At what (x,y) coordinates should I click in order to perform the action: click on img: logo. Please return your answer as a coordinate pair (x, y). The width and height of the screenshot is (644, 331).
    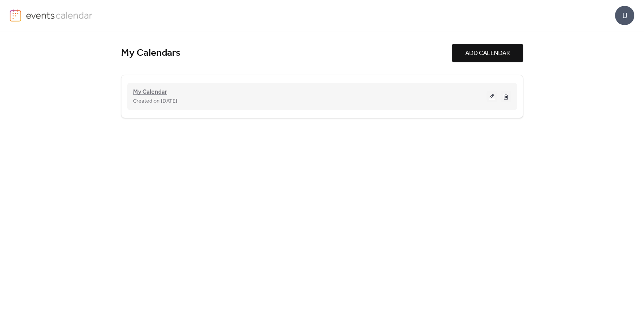
    Looking at the image, I should click on (15, 15).